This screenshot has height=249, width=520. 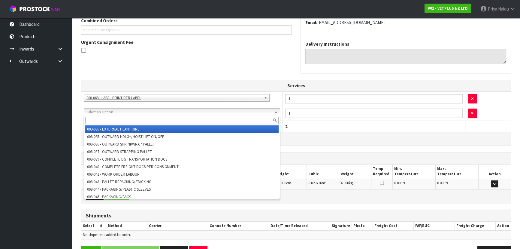 I want to click on li: 008-045 - PACKAGING/BAGS, so click(x=182, y=196).